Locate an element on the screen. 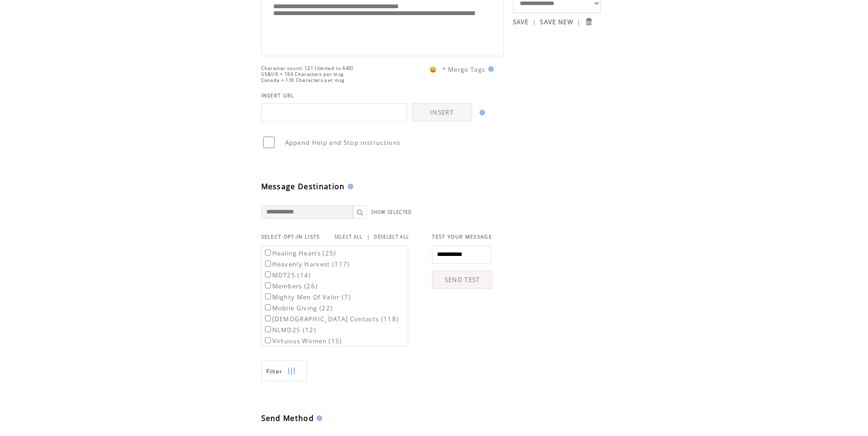 This screenshot has height=436, width=868. span: Canada = 136 Characters per msg is located at coordinates (303, 80).